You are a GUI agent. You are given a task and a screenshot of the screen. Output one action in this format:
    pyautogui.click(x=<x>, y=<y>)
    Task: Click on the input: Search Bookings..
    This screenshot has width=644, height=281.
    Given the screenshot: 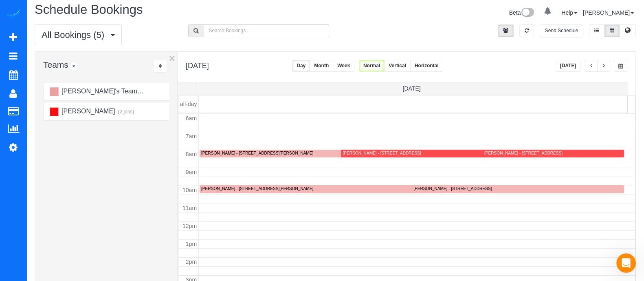 What is the action you would take?
    pyautogui.click(x=267, y=31)
    